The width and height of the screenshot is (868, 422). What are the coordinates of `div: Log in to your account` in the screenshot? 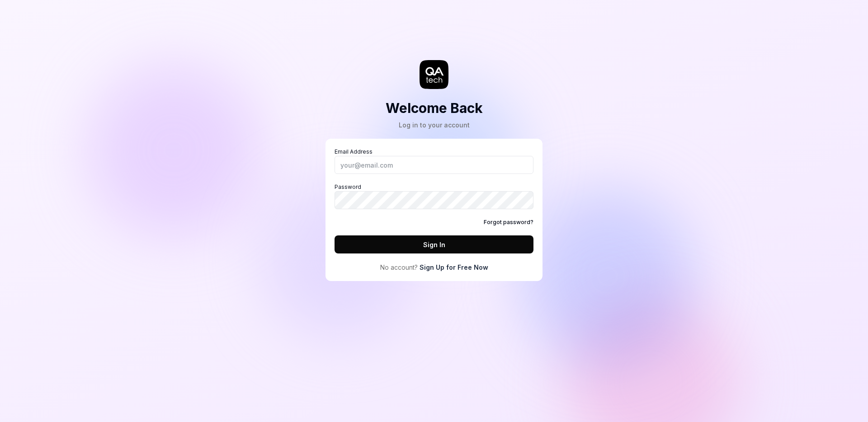 It's located at (434, 125).